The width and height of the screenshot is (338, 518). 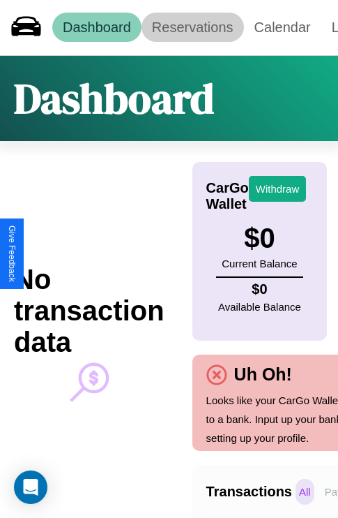 What do you see at coordinates (260, 238) in the screenshot?
I see `h3: $ 0` at bounding box center [260, 238].